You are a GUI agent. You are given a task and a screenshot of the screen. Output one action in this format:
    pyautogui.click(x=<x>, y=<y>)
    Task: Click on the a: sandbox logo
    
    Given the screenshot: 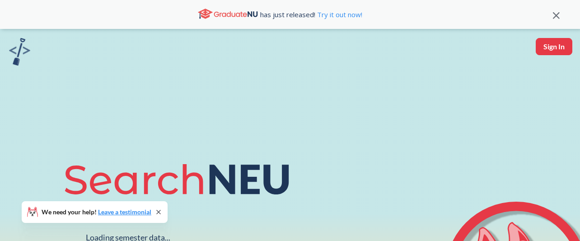 What is the action you would take?
    pyautogui.click(x=19, y=53)
    